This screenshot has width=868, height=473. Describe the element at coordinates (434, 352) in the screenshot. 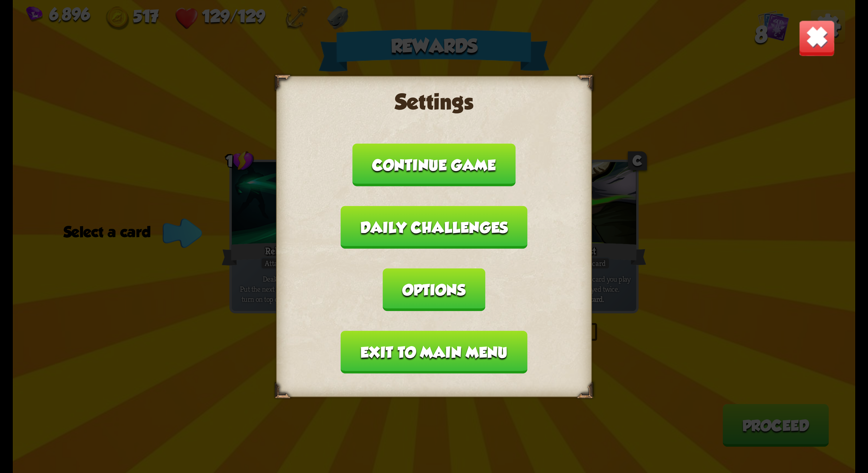

I see `button: Exit to main menu` at that location.